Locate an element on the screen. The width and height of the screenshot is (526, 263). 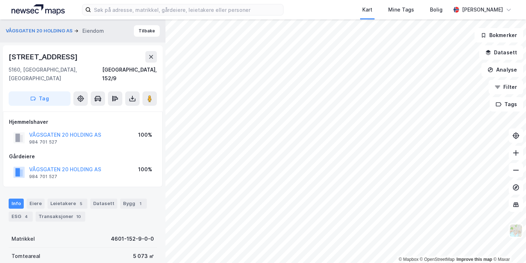
div: 4601-152-9-0-0 is located at coordinates (132, 239).